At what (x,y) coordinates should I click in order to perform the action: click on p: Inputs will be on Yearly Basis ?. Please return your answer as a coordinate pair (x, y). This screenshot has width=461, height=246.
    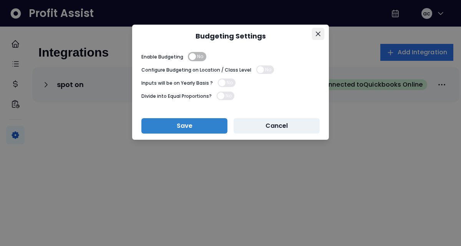
    Looking at the image, I should click on (177, 83).